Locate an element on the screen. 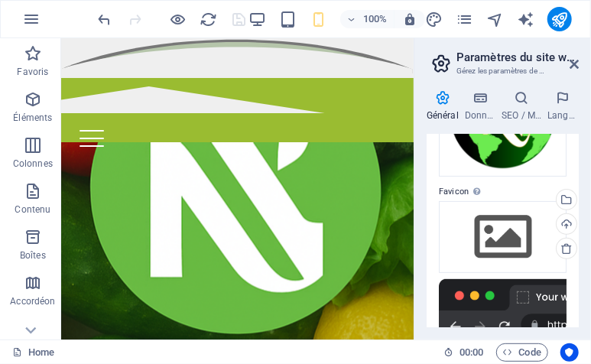  h4: Données is located at coordinates (484, 107).